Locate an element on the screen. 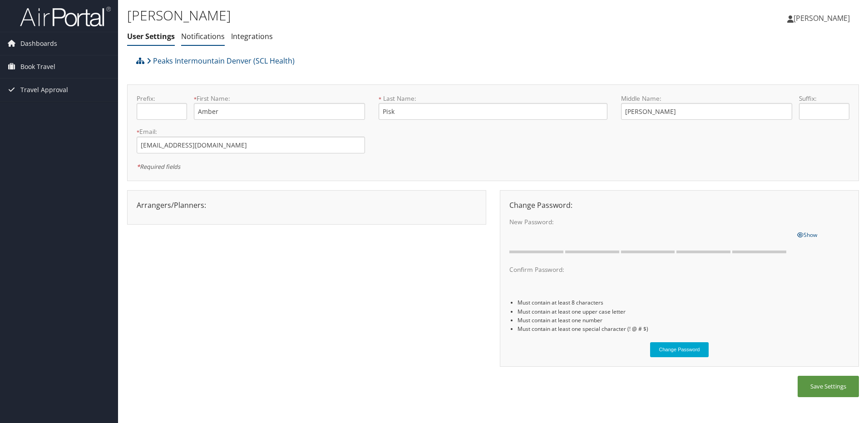 The height and width of the screenshot is (423, 868). span: Book Travel is located at coordinates (38, 67).